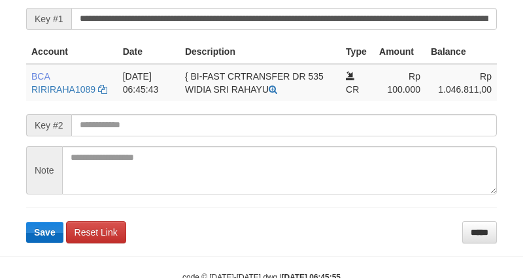 The height and width of the screenshot is (278, 523). What do you see at coordinates (461, 52) in the screenshot?
I see `th: Balance` at bounding box center [461, 52].